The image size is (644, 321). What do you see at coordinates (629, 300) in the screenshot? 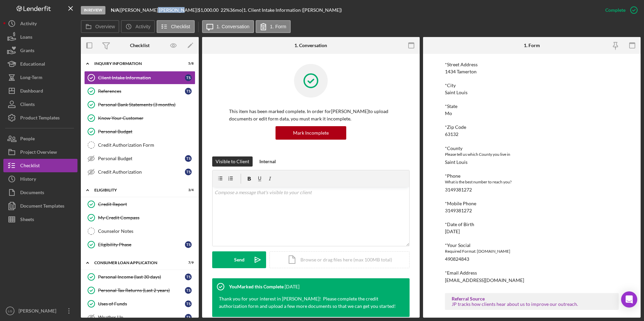
I see `div: Open Intercom Messenger` at bounding box center [629, 300].